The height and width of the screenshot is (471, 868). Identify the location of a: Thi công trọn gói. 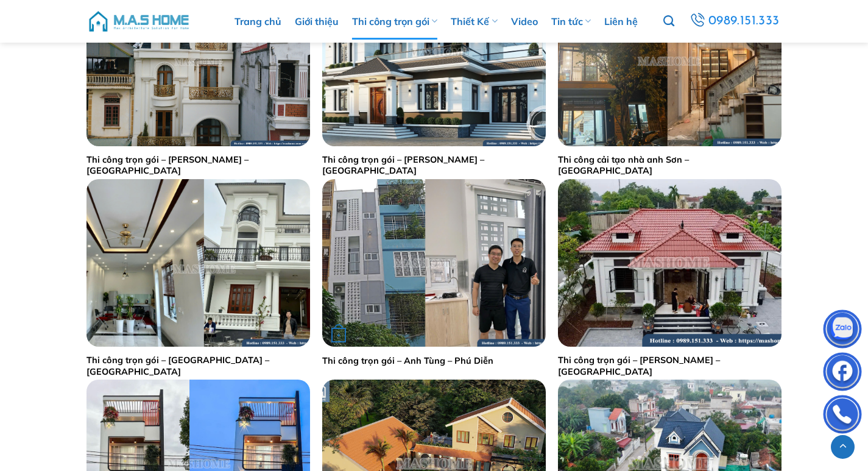
(395, 22).